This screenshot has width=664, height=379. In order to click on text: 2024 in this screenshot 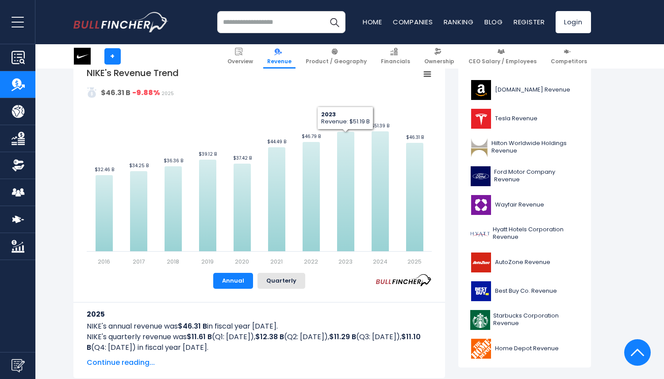, I will do `click(380, 261)`.